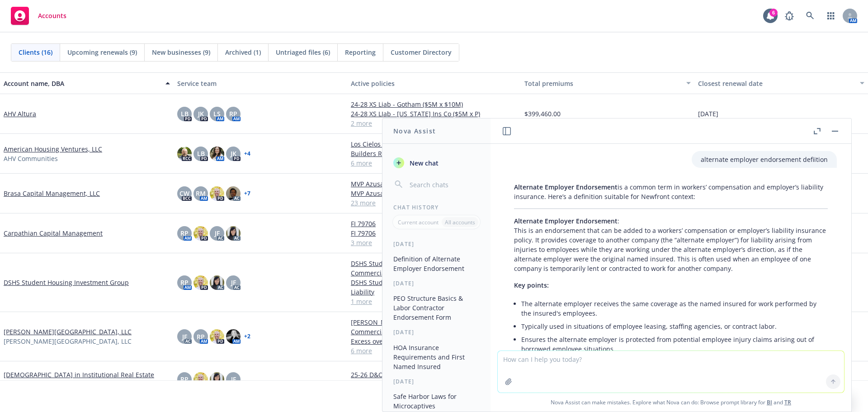 The image size is (868, 412). What do you see at coordinates (247, 337) in the screenshot?
I see `a: + 2` at bounding box center [247, 337].